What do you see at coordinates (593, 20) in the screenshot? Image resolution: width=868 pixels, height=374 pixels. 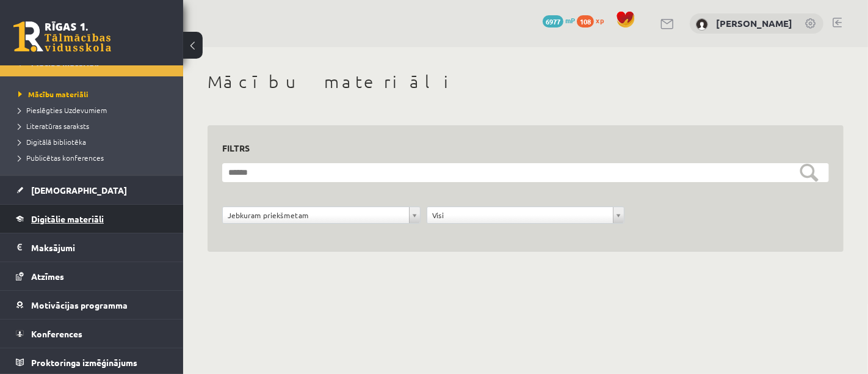 I see `a: 108 xp` at bounding box center [593, 20].